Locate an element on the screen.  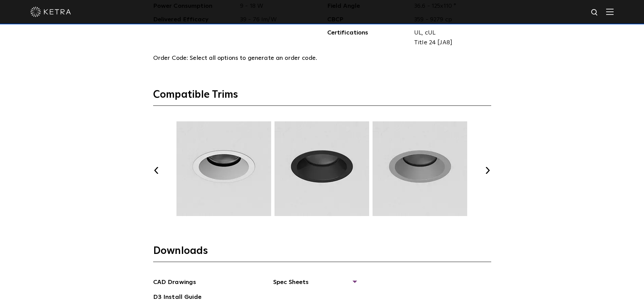
h3: Downloads is located at coordinates (322, 254).